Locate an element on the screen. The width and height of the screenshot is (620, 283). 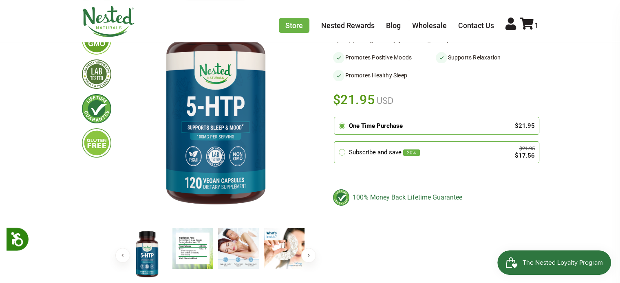
img: thirdpartytested is located at coordinates (97, 74).